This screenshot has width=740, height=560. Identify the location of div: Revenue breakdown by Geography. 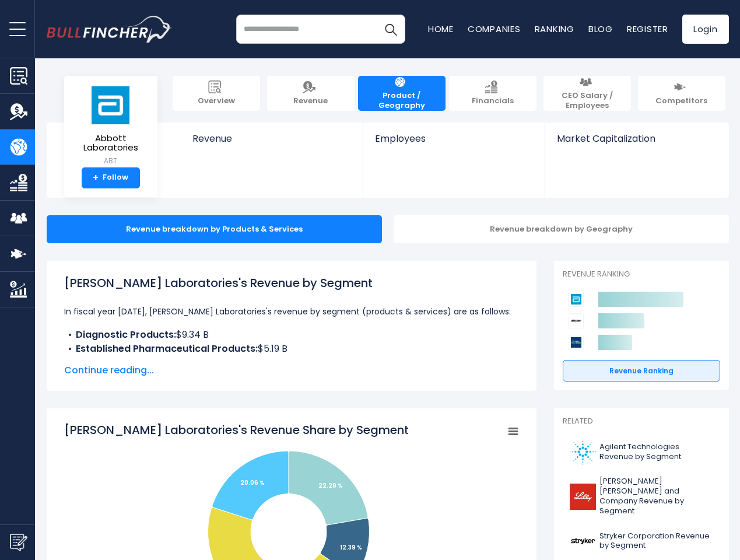
(561, 229).